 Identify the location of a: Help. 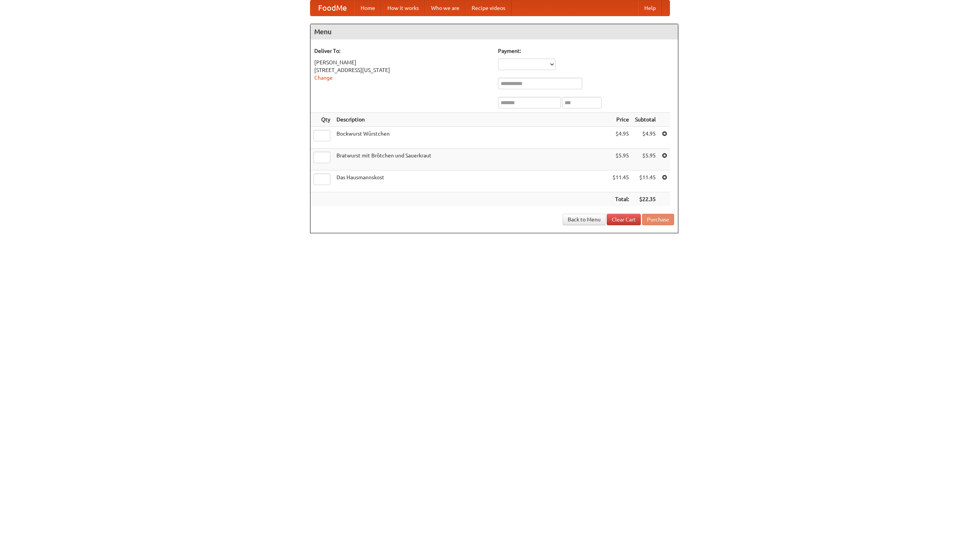
(650, 8).